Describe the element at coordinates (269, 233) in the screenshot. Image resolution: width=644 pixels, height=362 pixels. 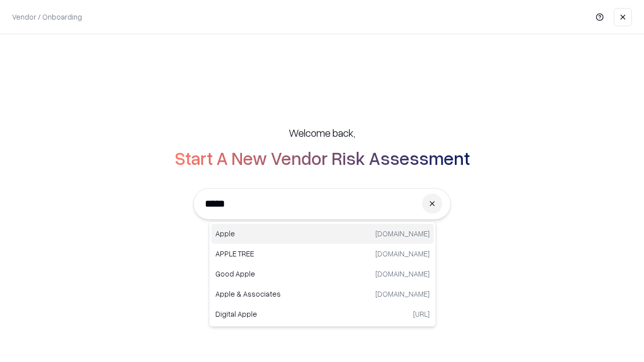
I see `p: Apple` at that location.